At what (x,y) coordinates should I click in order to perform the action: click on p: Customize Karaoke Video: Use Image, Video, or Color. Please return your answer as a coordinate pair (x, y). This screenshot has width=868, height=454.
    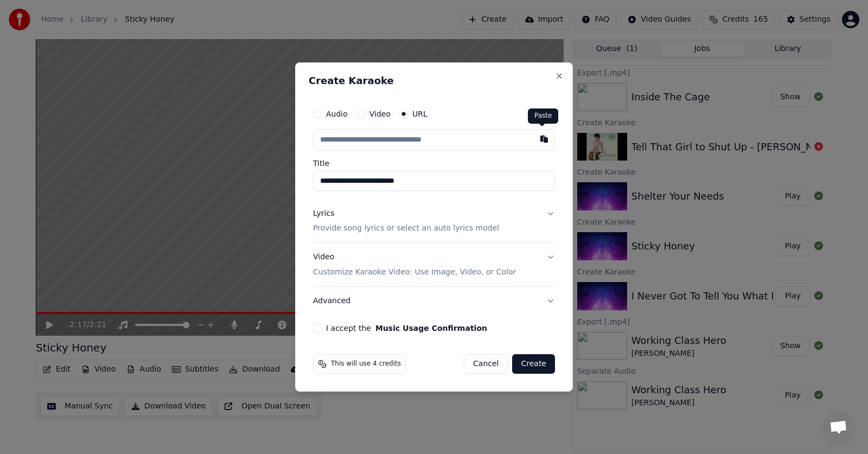
    Looking at the image, I should click on (415, 272).